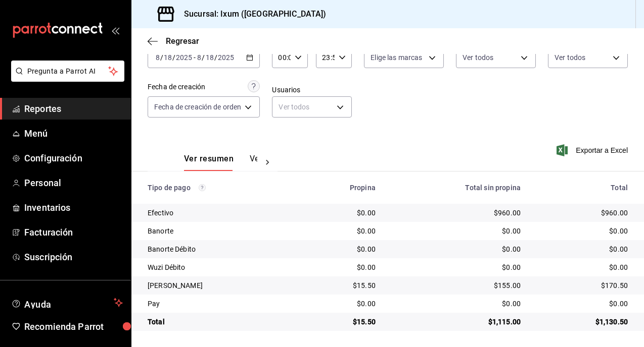  I want to click on button: open_drawer_menu, so click(115, 30).